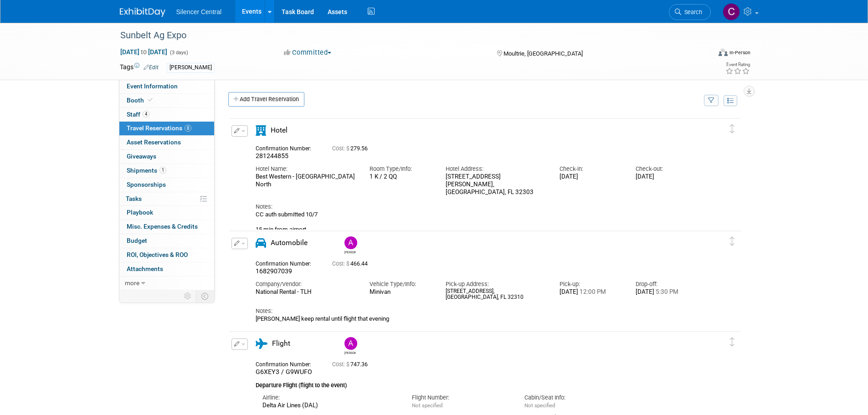 The width and height of the screenshot is (868, 415). I want to click on td: Toggle Event Tabs, so click(205, 296).